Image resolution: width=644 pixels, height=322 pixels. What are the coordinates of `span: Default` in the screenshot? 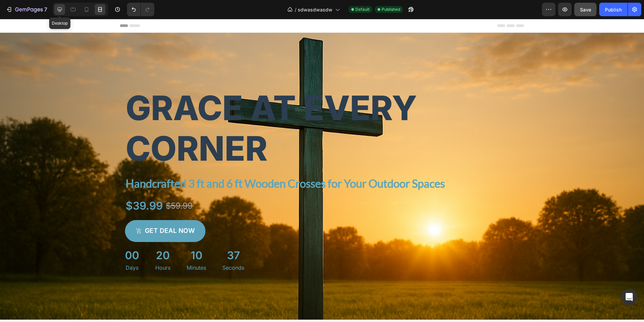 It's located at (362, 9).